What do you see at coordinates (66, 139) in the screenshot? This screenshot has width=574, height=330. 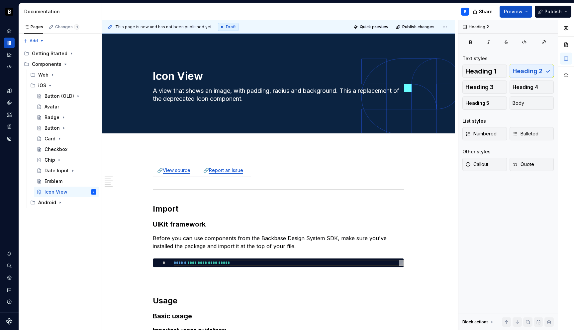 I see `a: Card` at bounding box center [66, 139].